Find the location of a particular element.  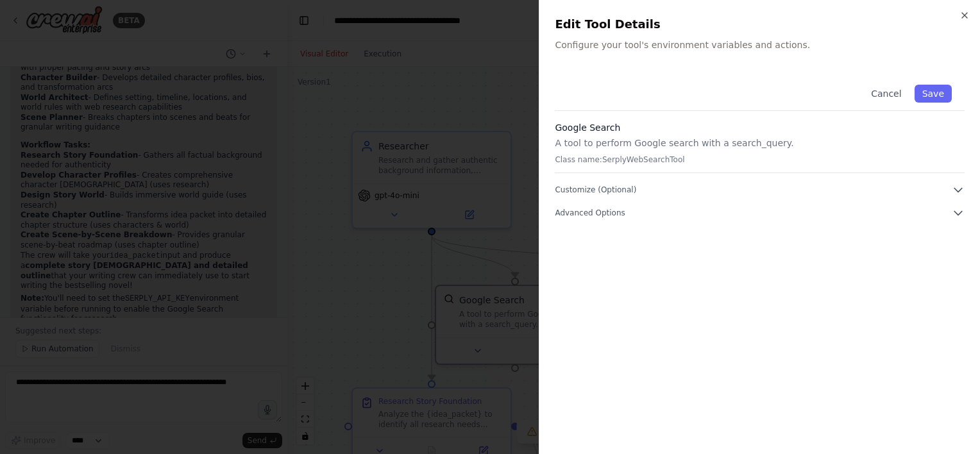

p: A tool to perform Google search with a search_query. is located at coordinates (760, 143).